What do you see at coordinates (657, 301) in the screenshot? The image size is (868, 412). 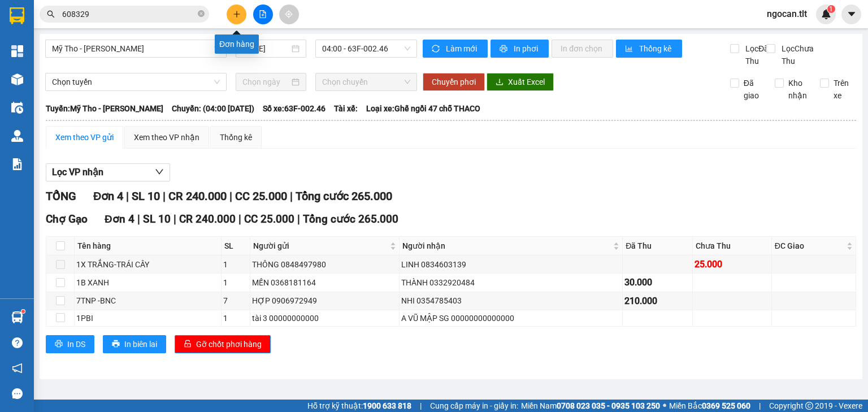 I see `div: 210.000` at bounding box center [657, 301].